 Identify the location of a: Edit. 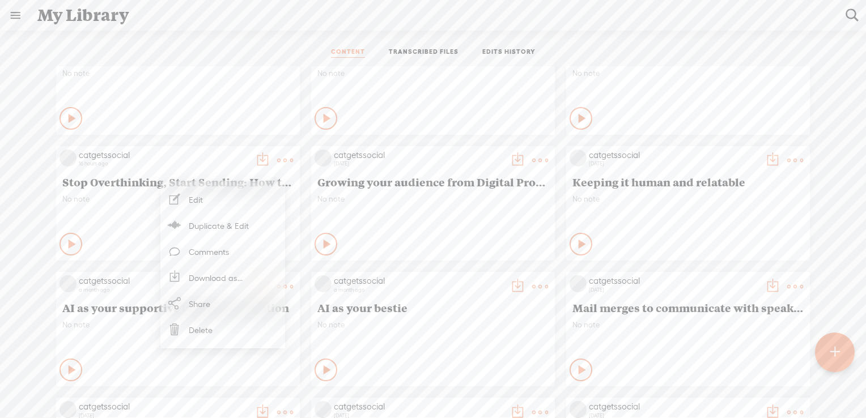
(223, 199).